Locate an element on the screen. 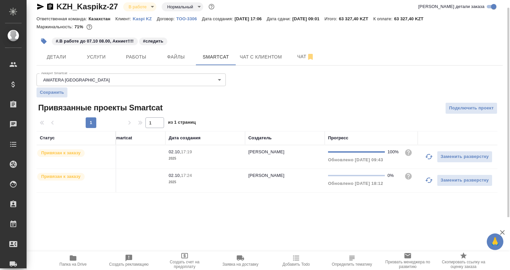  p: ТОО-3306 is located at coordinates (189, 19).